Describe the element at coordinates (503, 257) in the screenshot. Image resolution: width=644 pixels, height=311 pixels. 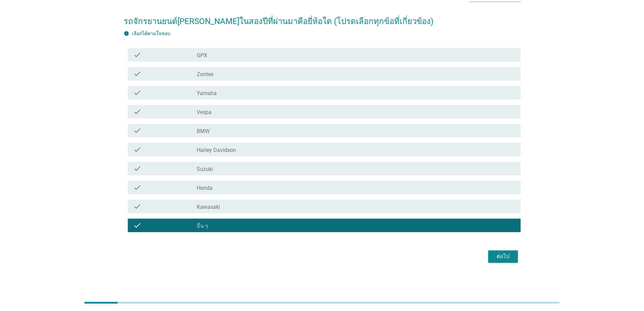
I see `button: ต่อไป` at that location.